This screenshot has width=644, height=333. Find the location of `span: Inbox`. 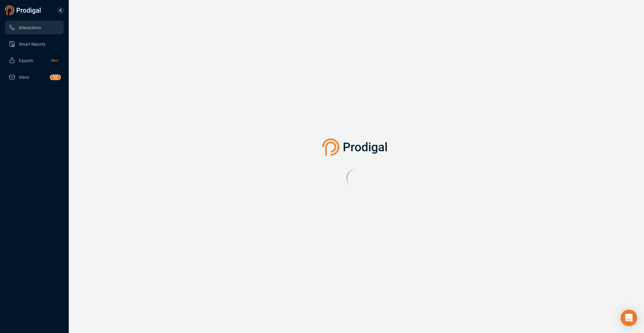

span: Inbox is located at coordinates (24, 77).